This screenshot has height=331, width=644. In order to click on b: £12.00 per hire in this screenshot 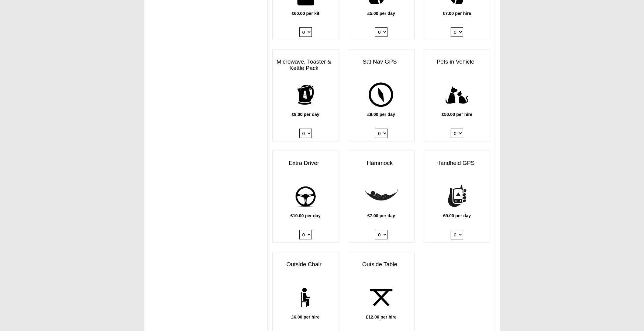, I will do `click(381, 317)`.